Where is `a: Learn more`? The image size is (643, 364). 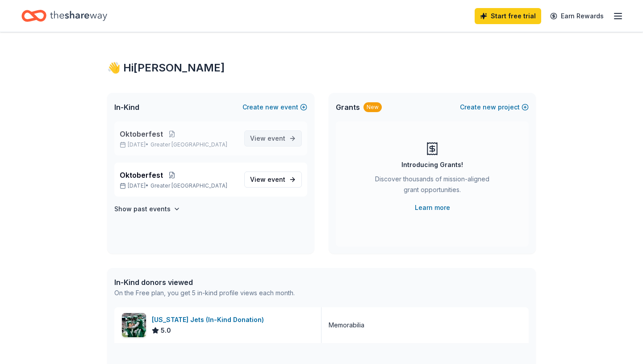 a: Learn more is located at coordinates (432, 208).